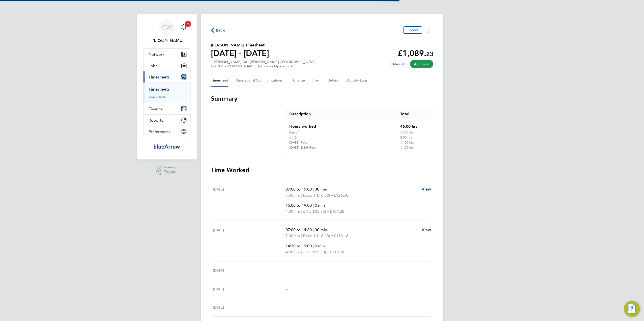  What do you see at coordinates (167, 87) in the screenshot?
I see `nav: Main navigation` at bounding box center [167, 87].